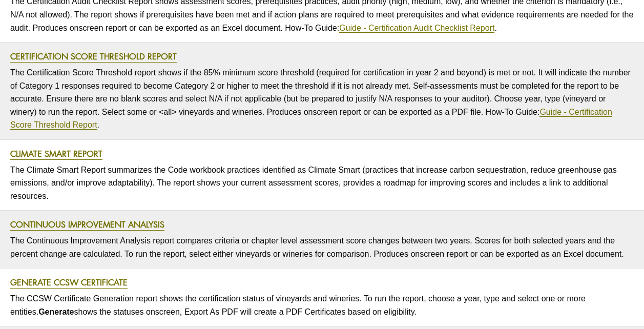 This screenshot has width=644, height=329. What do you see at coordinates (94, 56) in the screenshot?
I see `a: Certification Score Threshold Report` at bounding box center [94, 56].